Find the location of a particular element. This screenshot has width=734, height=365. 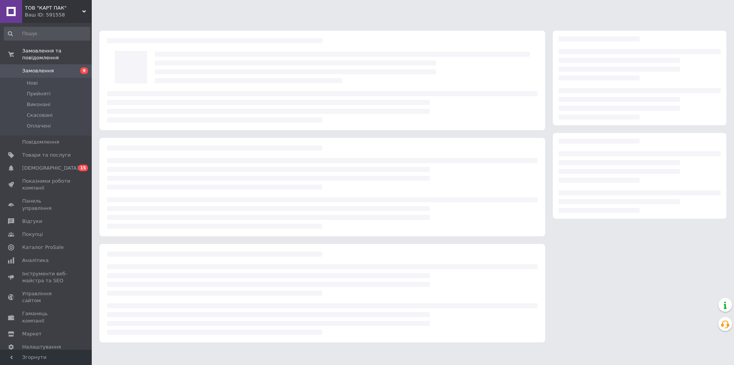

span: Відгуки is located at coordinates (32, 221).